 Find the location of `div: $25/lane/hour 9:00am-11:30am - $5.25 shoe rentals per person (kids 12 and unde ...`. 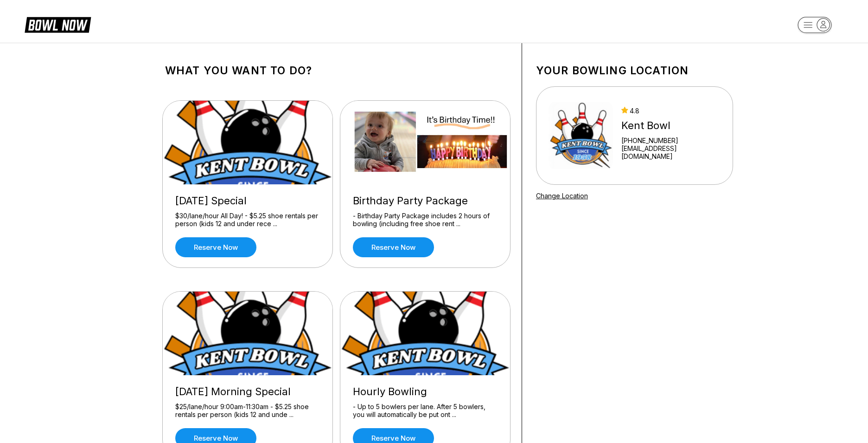

div: $25/lane/hour 9:00am-11:30am - $5.25 shoe rentals per person (kids 12 and unde ... is located at coordinates (247, 410).